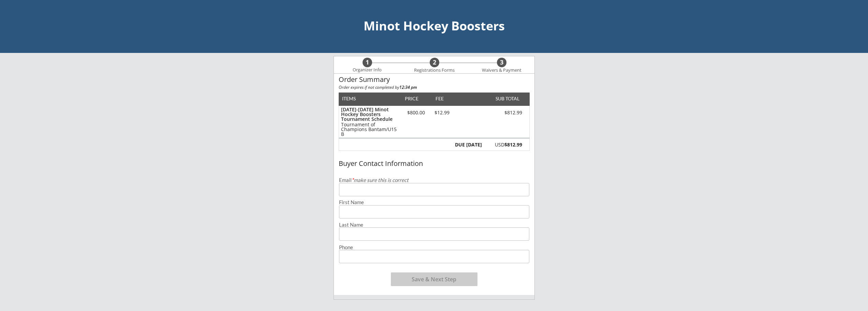 The height and width of the screenshot is (311, 868). Describe the element at coordinates (513, 144) in the screenshot. I see `strong: $812.99` at that location.